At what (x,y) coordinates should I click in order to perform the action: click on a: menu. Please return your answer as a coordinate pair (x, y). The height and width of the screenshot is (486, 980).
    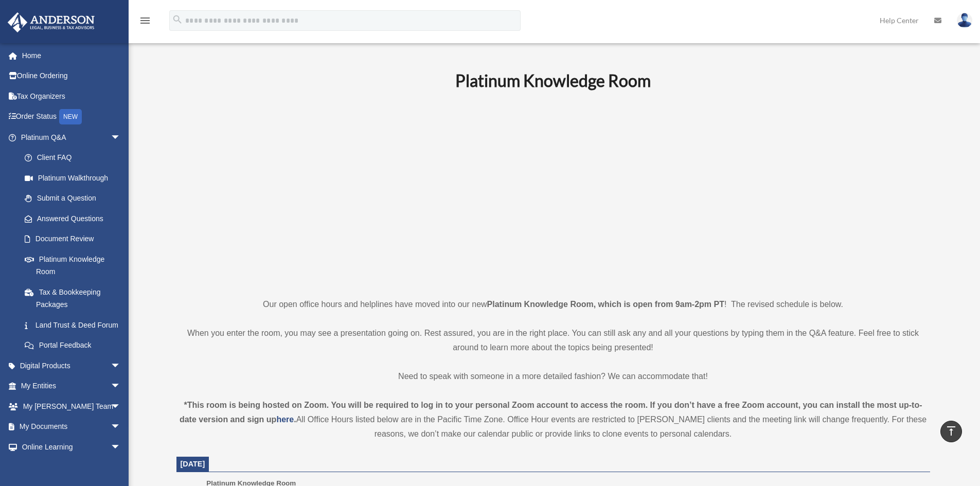
    Looking at the image, I should click on (145, 22).